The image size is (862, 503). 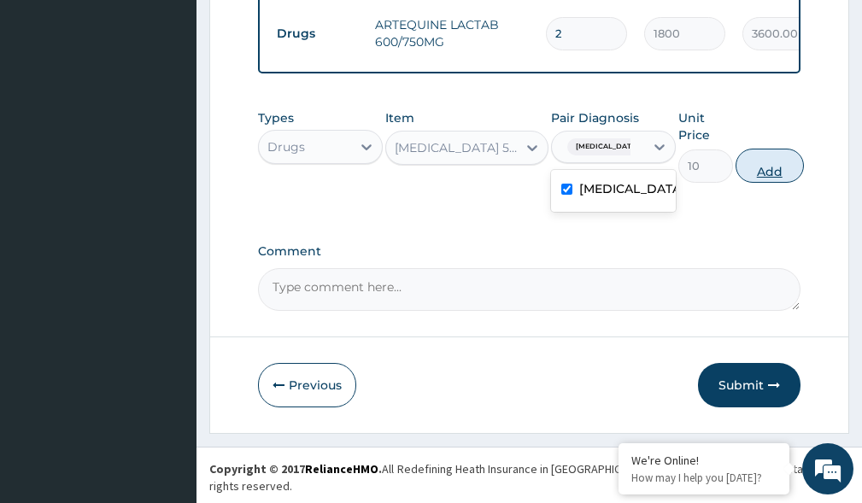 What do you see at coordinates (296, 469) in the screenshot?
I see `strong: Copyright © 2017 .` at bounding box center [296, 469].